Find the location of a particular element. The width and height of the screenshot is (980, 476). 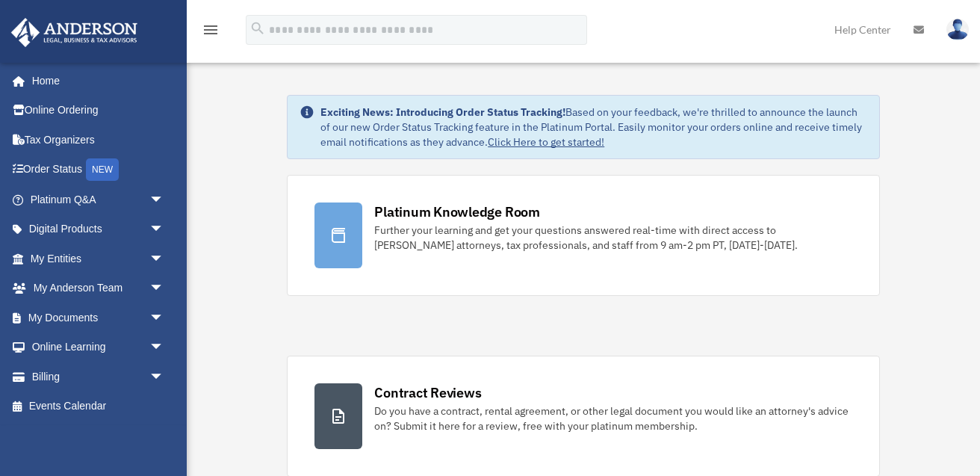

a: Click Here to get started! is located at coordinates (546, 142).